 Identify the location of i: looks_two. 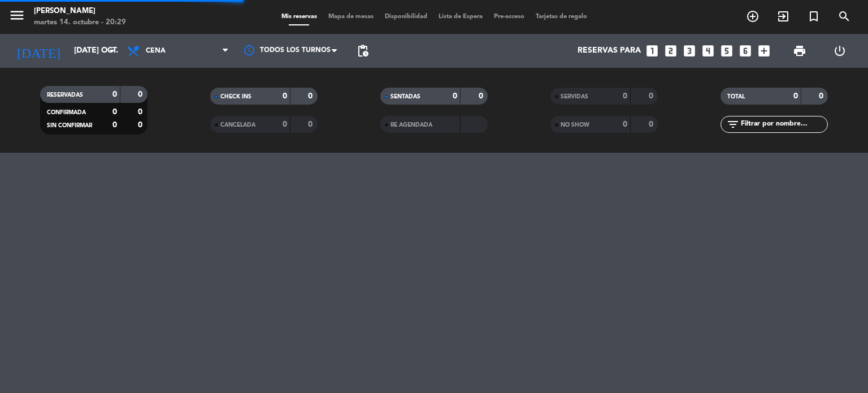
(671, 51).